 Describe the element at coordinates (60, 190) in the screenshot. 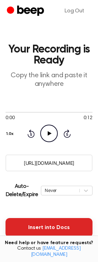

I see `div: Never` at that location.